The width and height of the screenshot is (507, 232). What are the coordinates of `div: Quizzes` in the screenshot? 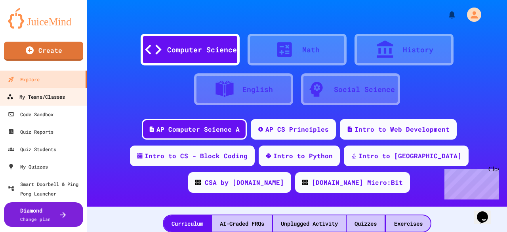 It's located at (365, 223).